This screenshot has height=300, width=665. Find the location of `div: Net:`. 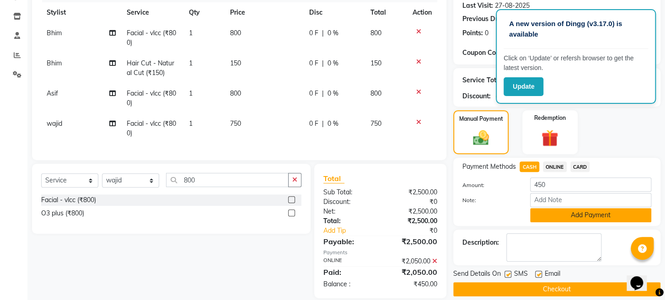

div: Net: is located at coordinates (348, 211).